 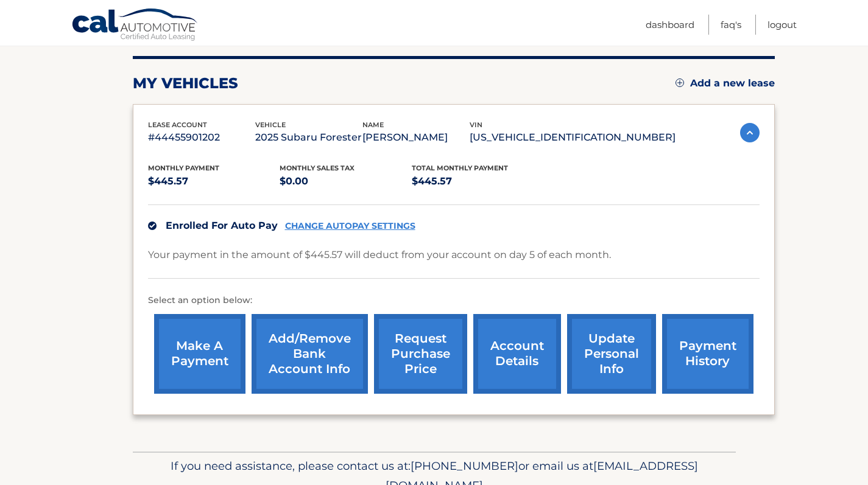 I want to click on span: Total Monthly Payment, so click(x=460, y=168).